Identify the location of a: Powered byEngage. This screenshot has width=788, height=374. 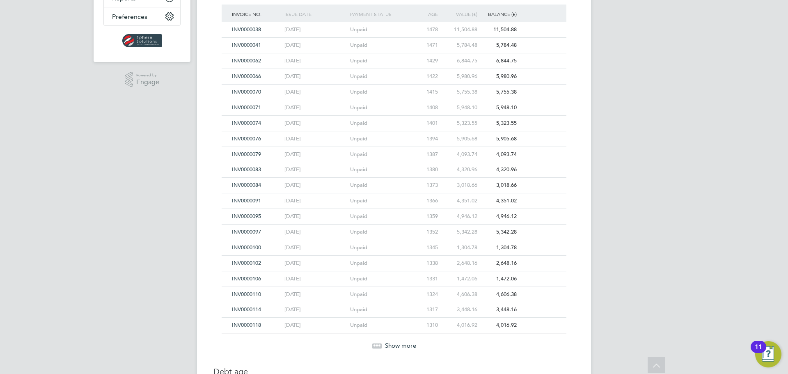
(142, 80).